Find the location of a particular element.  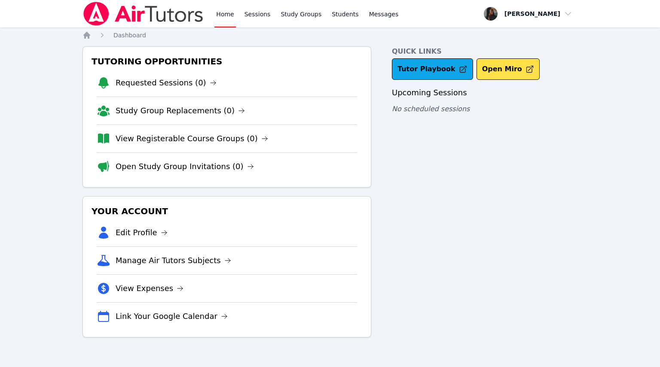

a: Tutor Playbook is located at coordinates (432, 69).